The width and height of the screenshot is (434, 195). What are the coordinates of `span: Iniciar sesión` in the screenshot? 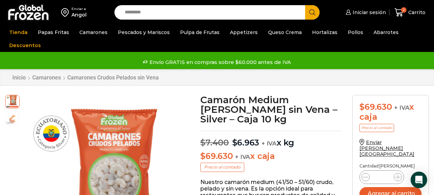 It's located at (369, 12).